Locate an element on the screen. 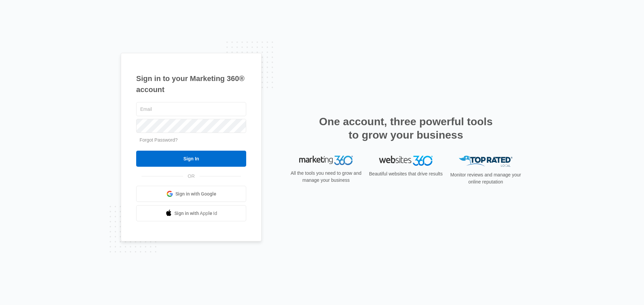  span: OR is located at coordinates (191, 176).